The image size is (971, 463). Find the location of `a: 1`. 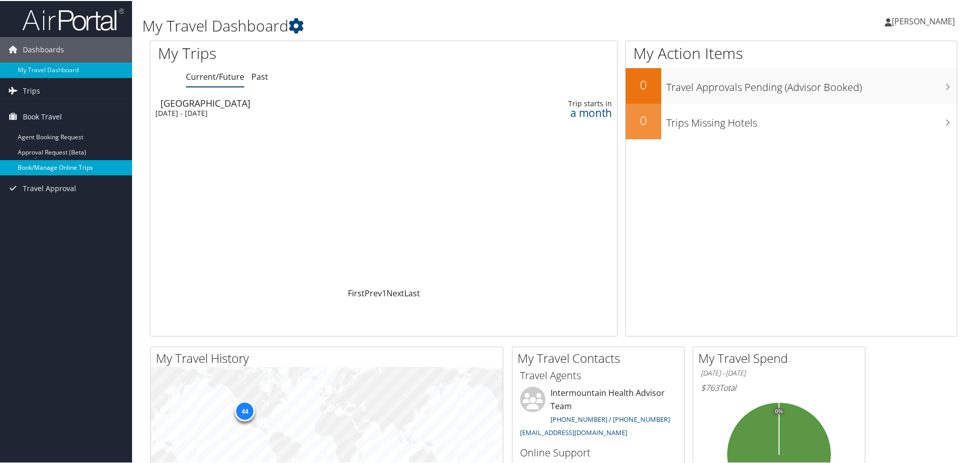

a: 1 is located at coordinates (384, 292).